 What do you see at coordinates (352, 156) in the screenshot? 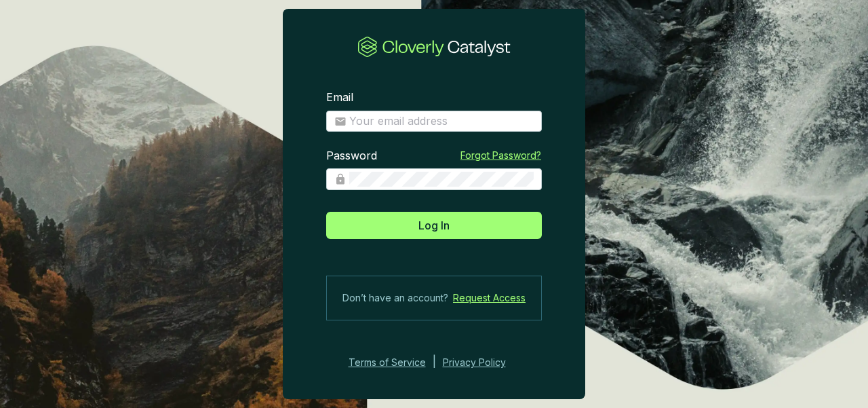
I see `label: Password` at bounding box center [352, 156].